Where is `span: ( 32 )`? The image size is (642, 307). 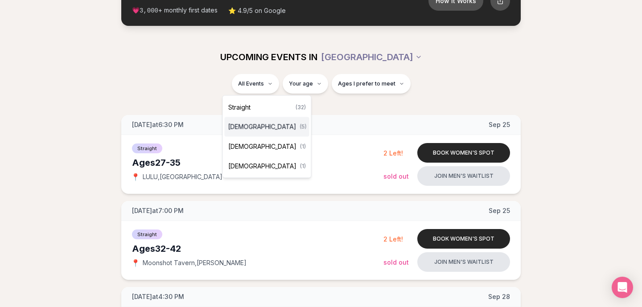
span: ( 32 ) is located at coordinates (301, 108).